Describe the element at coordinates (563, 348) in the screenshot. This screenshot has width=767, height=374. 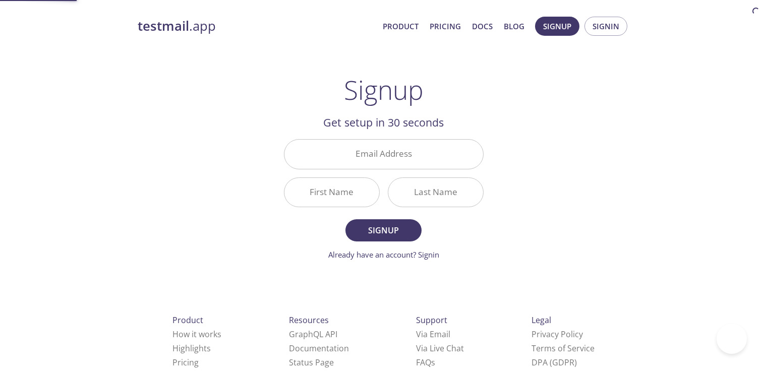
I see `a: Terms of Service` at that location.